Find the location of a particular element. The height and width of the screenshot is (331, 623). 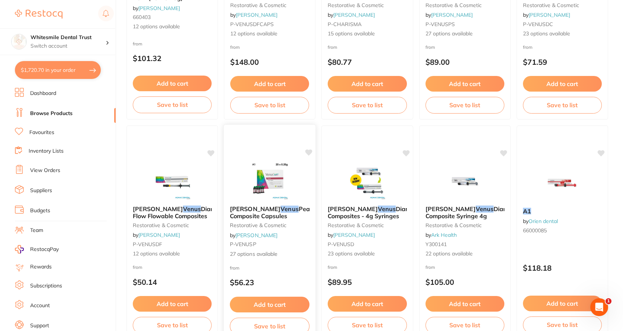

button: $1,720.70 in your order is located at coordinates (58, 70).